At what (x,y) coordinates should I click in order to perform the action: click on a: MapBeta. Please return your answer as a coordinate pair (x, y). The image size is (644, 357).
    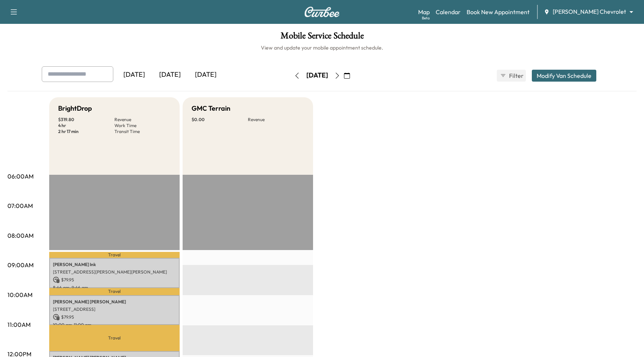
    Looking at the image, I should click on (424, 12).